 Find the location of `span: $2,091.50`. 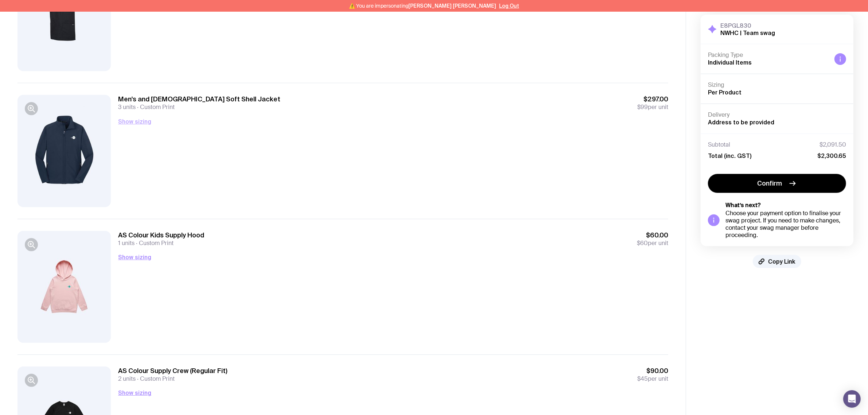

span: $2,091.50 is located at coordinates (833, 145).